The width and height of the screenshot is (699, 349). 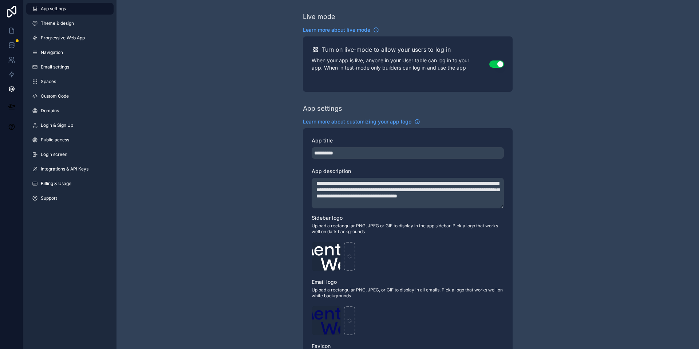 What do you see at coordinates (319, 17) in the screenshot?
I see `div: Live mode` at bounding box center [319, 17].